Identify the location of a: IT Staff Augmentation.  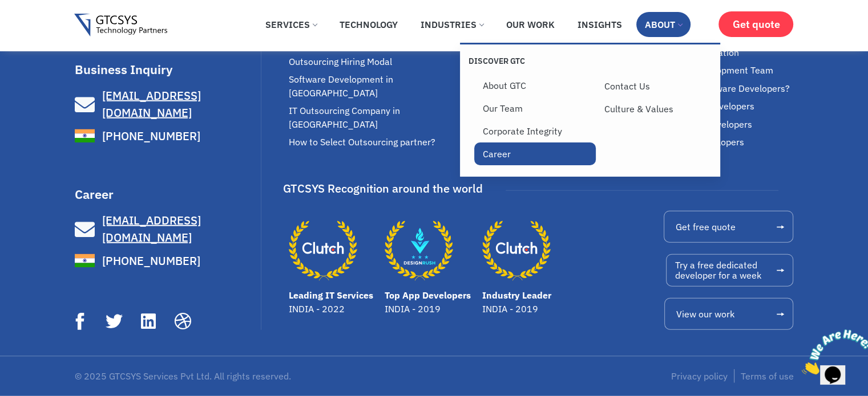
(724, 52).